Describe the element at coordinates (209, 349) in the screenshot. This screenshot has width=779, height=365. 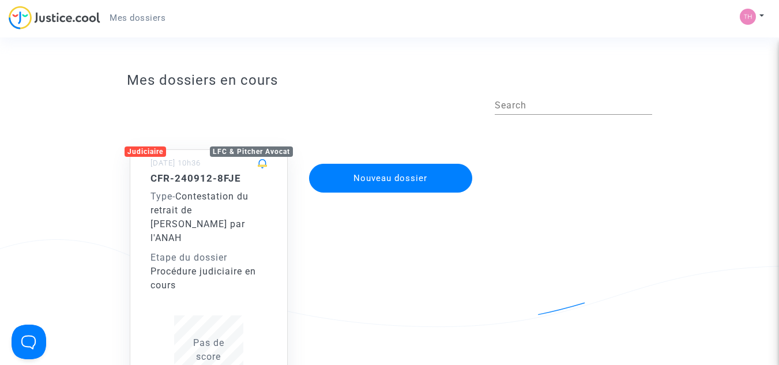
I see `span: Pas de score` at that location.